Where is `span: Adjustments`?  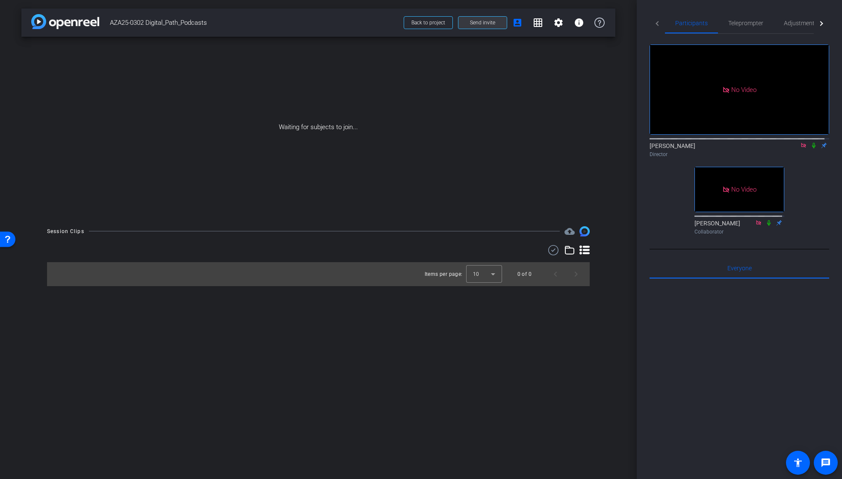 span: Adjustments is located at coordinates (801, 23).